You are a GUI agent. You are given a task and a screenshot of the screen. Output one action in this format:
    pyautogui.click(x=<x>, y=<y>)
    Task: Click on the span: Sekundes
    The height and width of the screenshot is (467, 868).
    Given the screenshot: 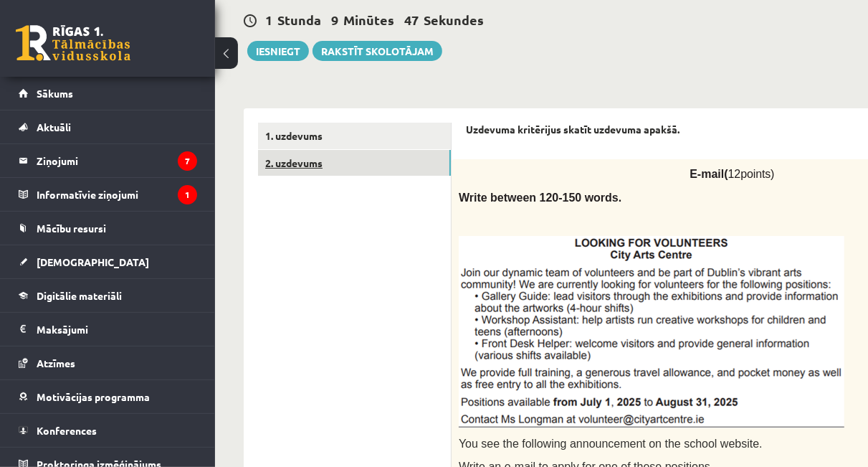 What is the action you would take?
    pyautogui.click(x=454, y=19)
    